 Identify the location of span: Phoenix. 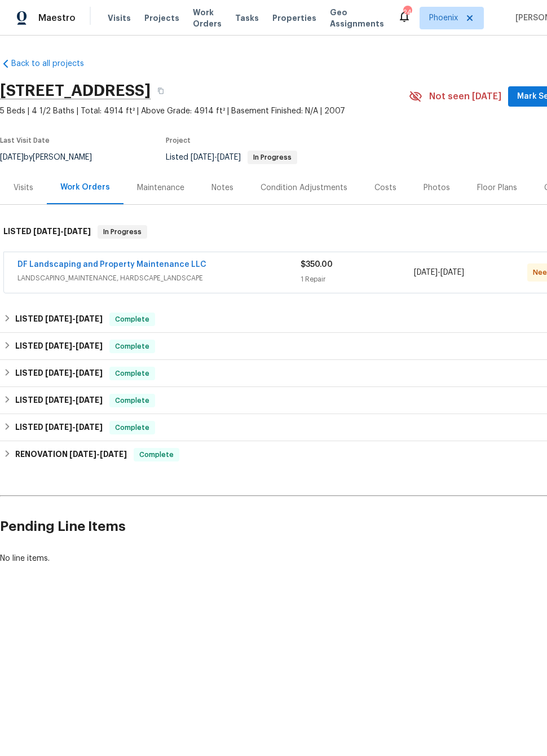
(443, 18).